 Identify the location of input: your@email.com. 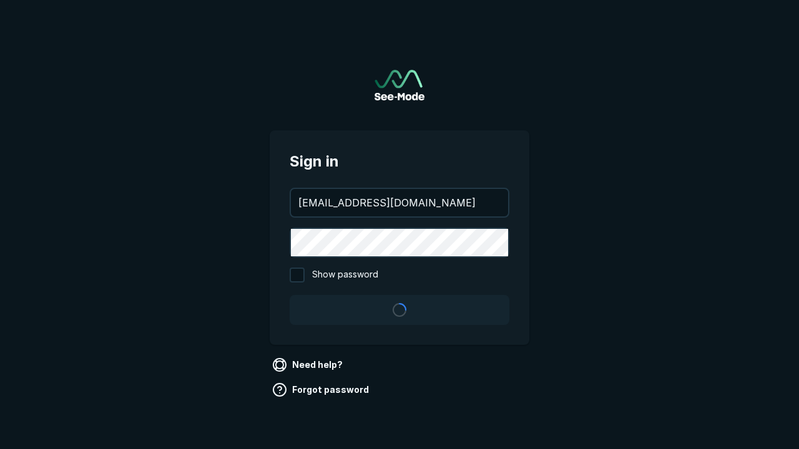
(399, 203).